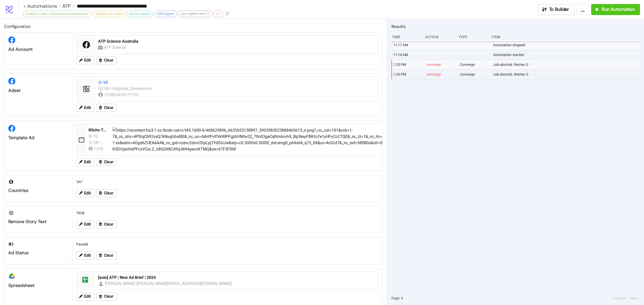 The height and width of the screenshot is (305, 644). Describe the element at coordinates (68, 6) in the screenshot. I see `a: ATP` at that location.